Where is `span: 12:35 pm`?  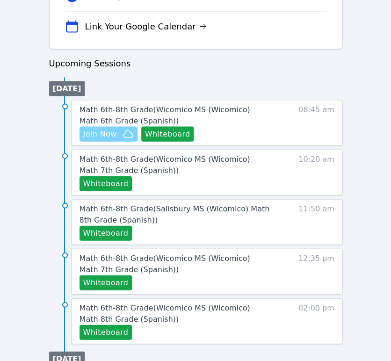
span: 12:35 pm is located at coordinates (316, 271).